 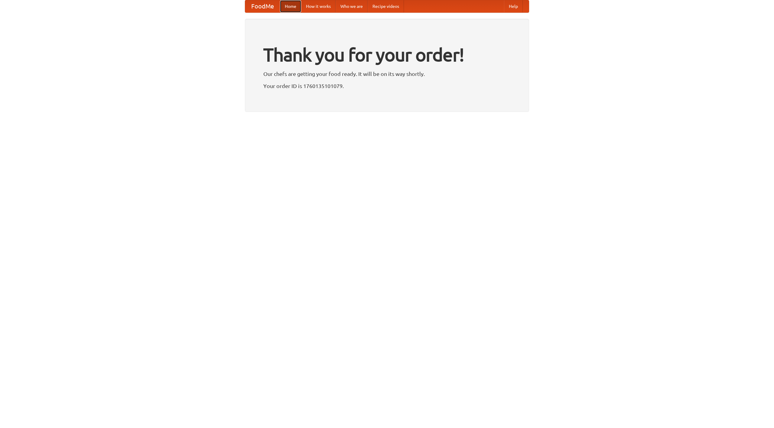 What do you see at coordinates (352, 6) in the screenshot?
I see `a: Who we are` at bounding box center [352, 6].